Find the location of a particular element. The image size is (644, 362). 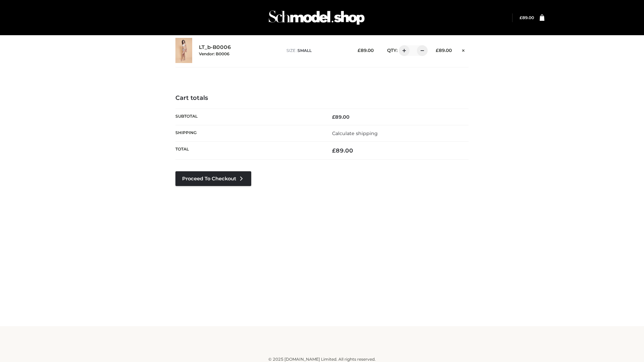

a: Schmodel Admin 964 is located at coordinates (316, 18).